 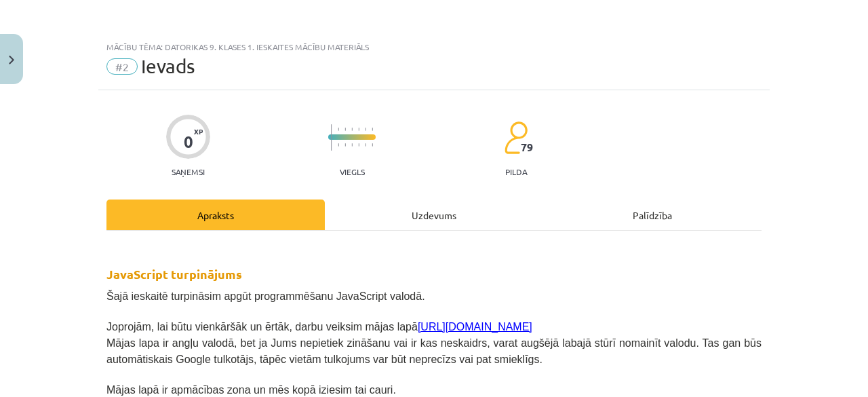 What do you see at coordinates (434, 47) in the screenshot?
I see `div: Mācību tēma: Datorikas 9. klases 1. ieskaites mācību materiāls` at bounding box center [434, 47].